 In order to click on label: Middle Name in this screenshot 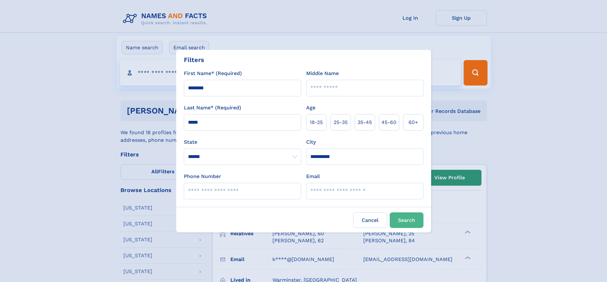, I will do `click(322, 74)`.